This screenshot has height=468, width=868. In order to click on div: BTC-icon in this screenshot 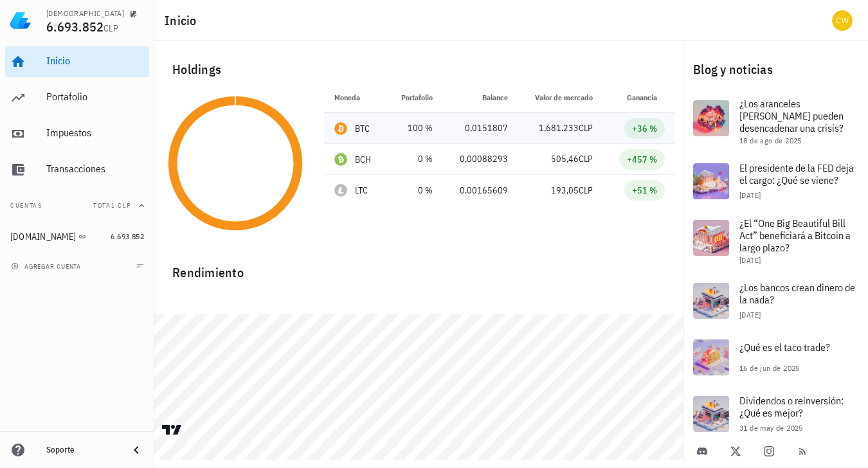, I will do `click(341, 129)`.